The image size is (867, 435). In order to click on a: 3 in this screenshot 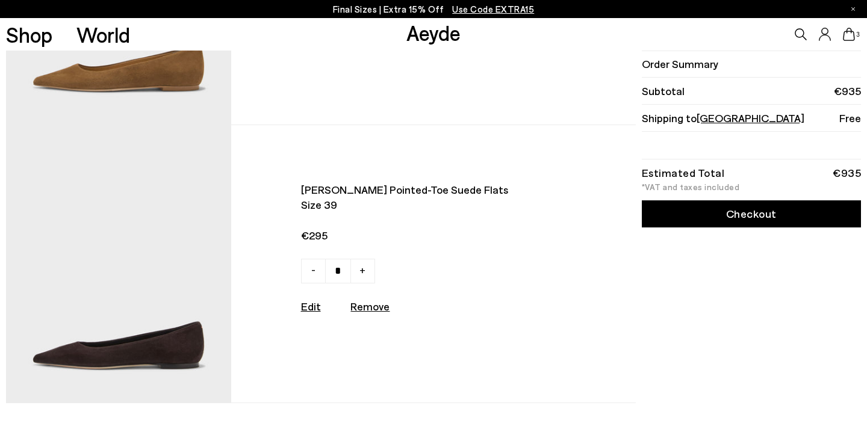, I will do `click(849, 34)`.